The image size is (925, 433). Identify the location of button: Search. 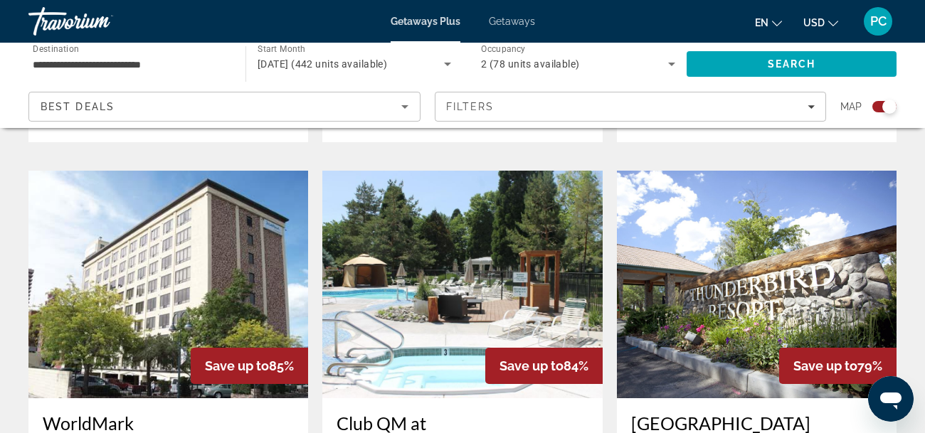
(792, 64).